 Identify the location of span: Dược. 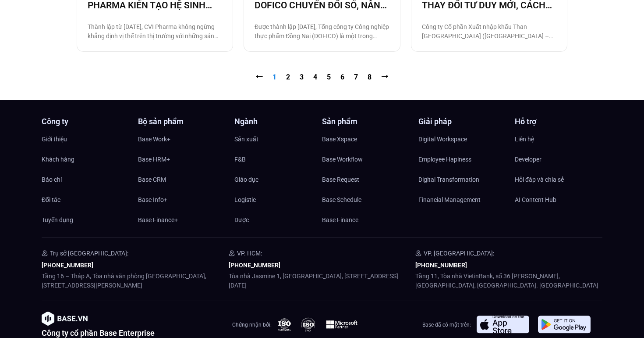
(241, 219).